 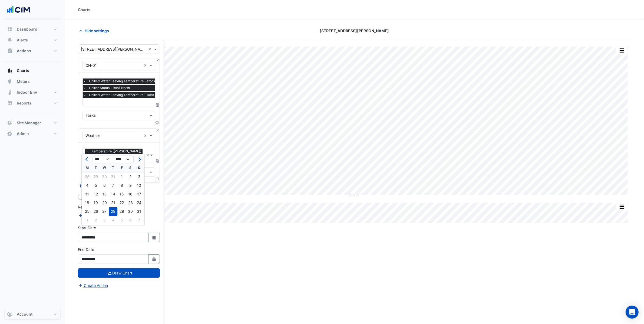 What do you see at coordinates (24, 51) in the screenshot?
I see `span: Actions` at bounding box center [24, 51].